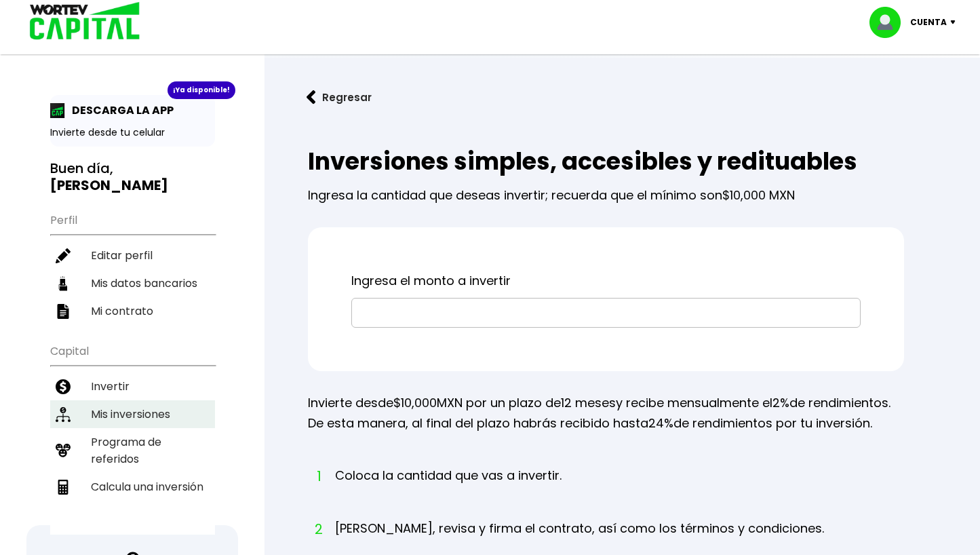  Describe the element at coordinates (448, 488) in the screenshot. I see `li: Coloca la cantidad que vas a invertir.` at that location.